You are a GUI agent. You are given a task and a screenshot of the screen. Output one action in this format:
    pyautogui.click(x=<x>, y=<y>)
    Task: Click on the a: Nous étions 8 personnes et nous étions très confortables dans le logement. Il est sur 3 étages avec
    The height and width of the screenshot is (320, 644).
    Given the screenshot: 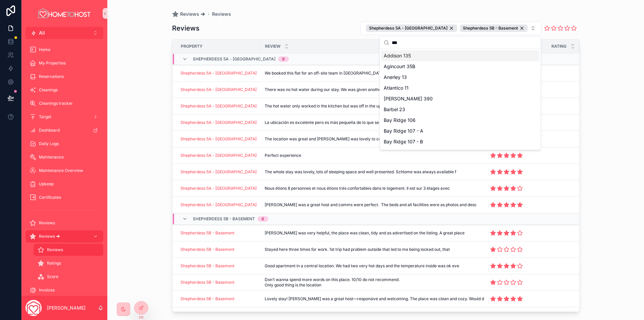 What is the action you would take?
    pyautogui.click(x=375, y=188)
    